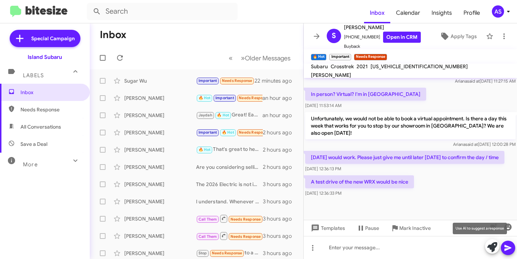  What do you see at coordinates (162, 11) in the screenshot?
I see `input: Search` at bounding box center [162, 11].